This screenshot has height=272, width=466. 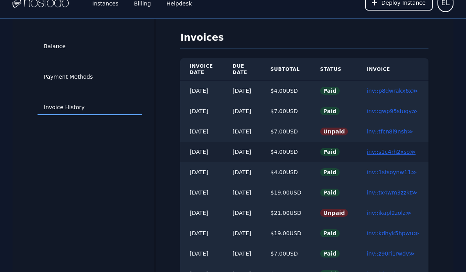 What do you see at coordinates (392, 172) in the screenshot?
I see `a: inv::1sfsoynw11≫` at bounding box center [392, 172].